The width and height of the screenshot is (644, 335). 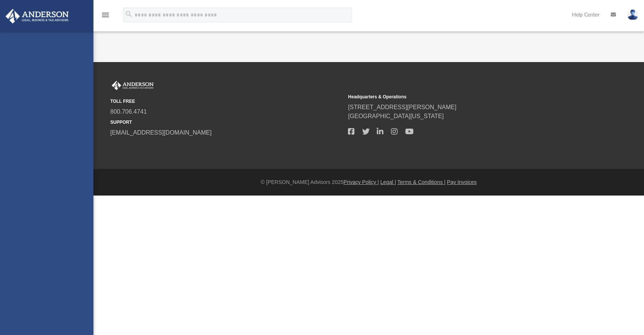 What do you see at coordinates (388, 182) in the screenshot?
I see `a: Legal |` at bounding box center [388, 182].